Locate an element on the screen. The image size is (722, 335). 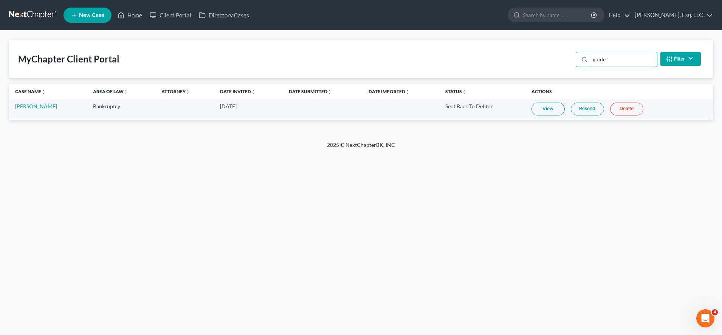
div: MyChapter Client Portal is located at coordinates (69, 59).